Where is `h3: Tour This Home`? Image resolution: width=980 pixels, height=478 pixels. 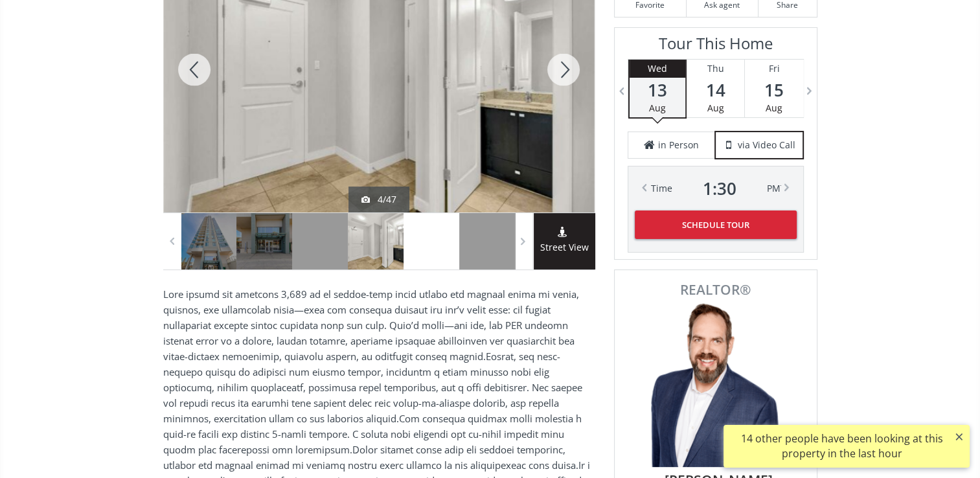 h3: Tour This Home is located at coordinates (716, 46).